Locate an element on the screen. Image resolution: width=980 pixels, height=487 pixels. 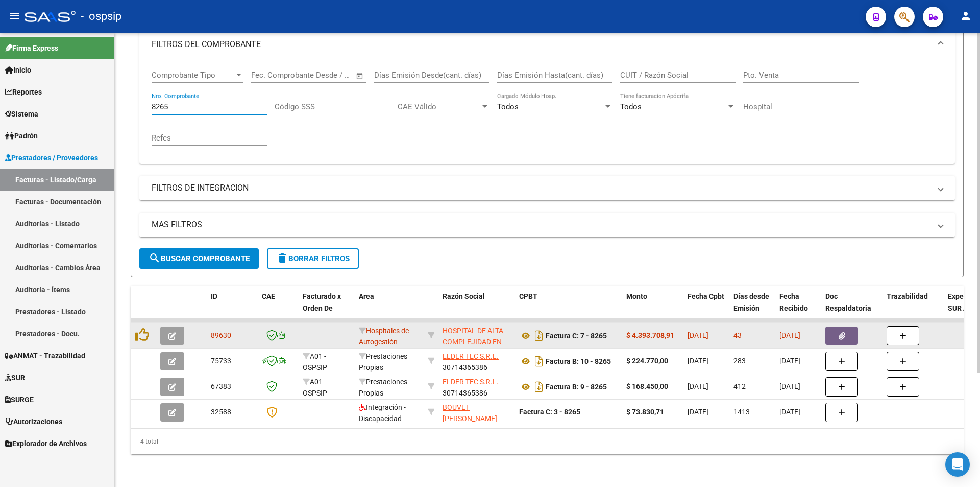
div: FILTROS DEL COMPROBANTE is located at coordinates (548, 112).